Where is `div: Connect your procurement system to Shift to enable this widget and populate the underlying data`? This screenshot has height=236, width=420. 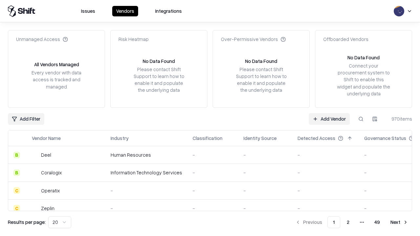
div: Connect your procurement system to Shift to enable this widget and populate the underlying data is located at coordinates (364, 80).